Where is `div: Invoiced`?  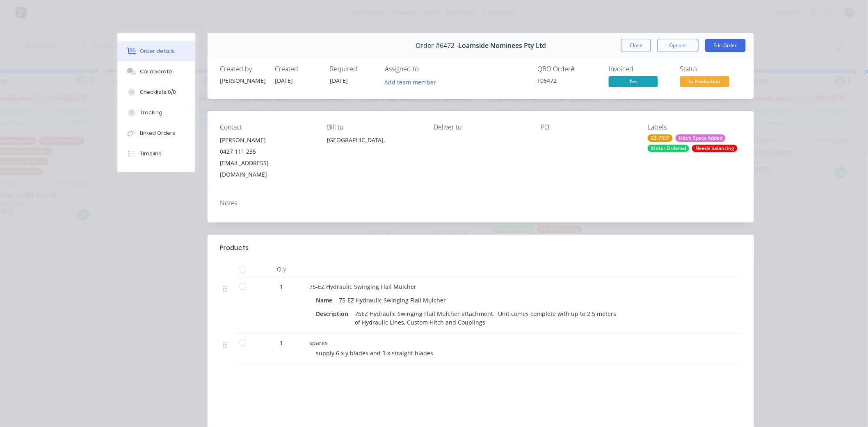 div: Invoiced is located at coordinates (639, 69).